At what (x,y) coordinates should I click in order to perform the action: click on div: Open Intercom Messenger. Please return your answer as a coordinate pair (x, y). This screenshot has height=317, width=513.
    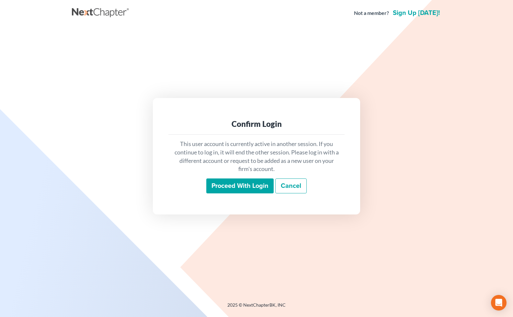
    Looking at the image, I should click on (499, 302).